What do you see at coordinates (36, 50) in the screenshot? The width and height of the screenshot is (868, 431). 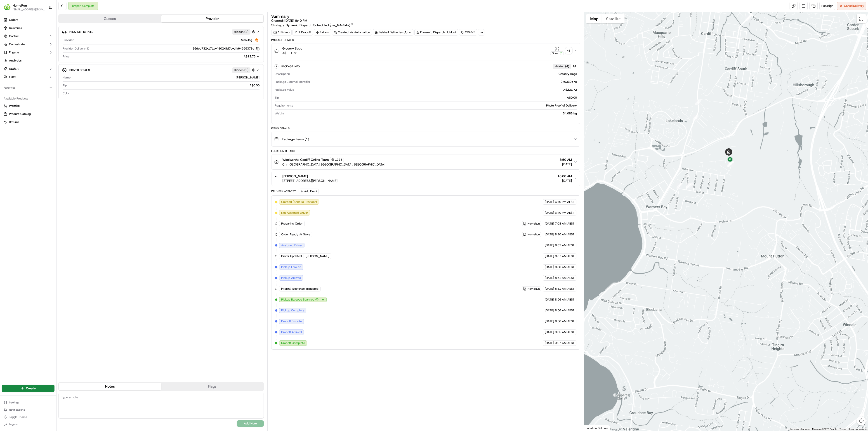 I see `div: We're available if you need us!` at bounding box center [36, 50].